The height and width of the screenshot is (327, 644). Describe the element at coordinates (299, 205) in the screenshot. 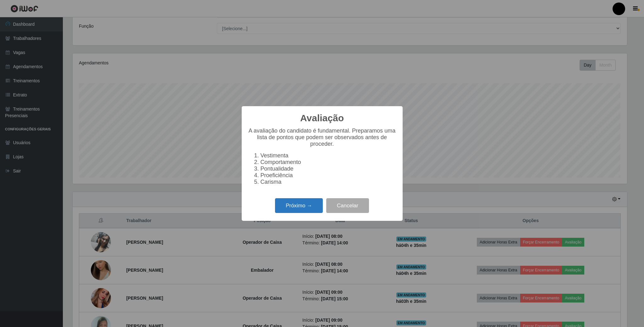

I see `button: Próximo →` at that location.